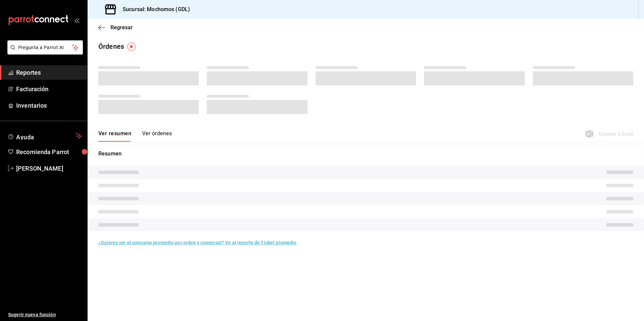  Describe the element at coordinates (49, 72) in the screenshot. I see `span: Reportes` at that location.